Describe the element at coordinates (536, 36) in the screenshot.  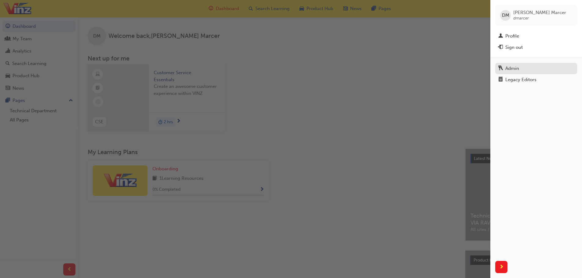
I see `a: Profile` at that location.